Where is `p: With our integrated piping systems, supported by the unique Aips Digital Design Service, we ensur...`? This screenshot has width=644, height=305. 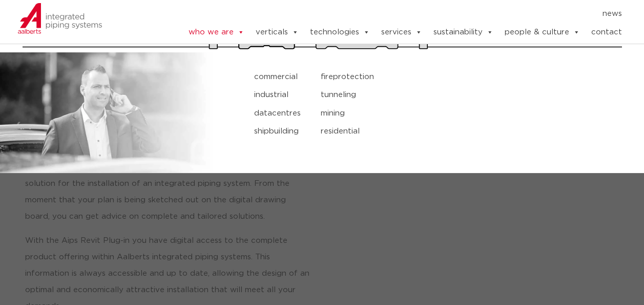
p: With our integrated piping systems, supported by the unique Aips Digital Design Service, we ensur... is located at coordinates (168, 185).